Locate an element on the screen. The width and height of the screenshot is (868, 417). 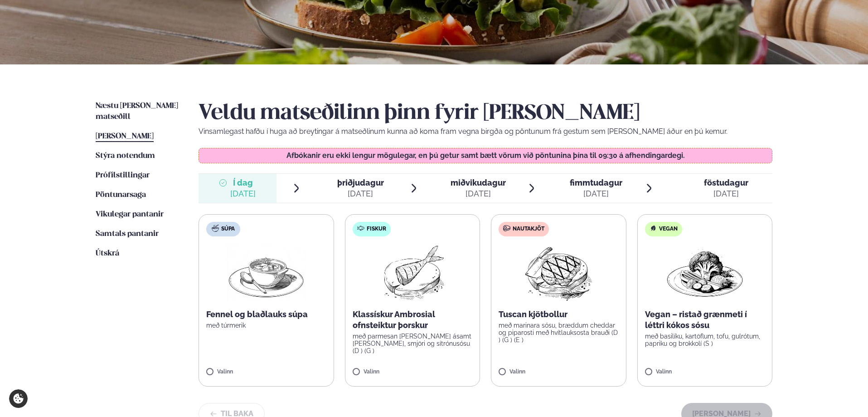
span: Pöntunarsaga is located at coordinates (121, 194).